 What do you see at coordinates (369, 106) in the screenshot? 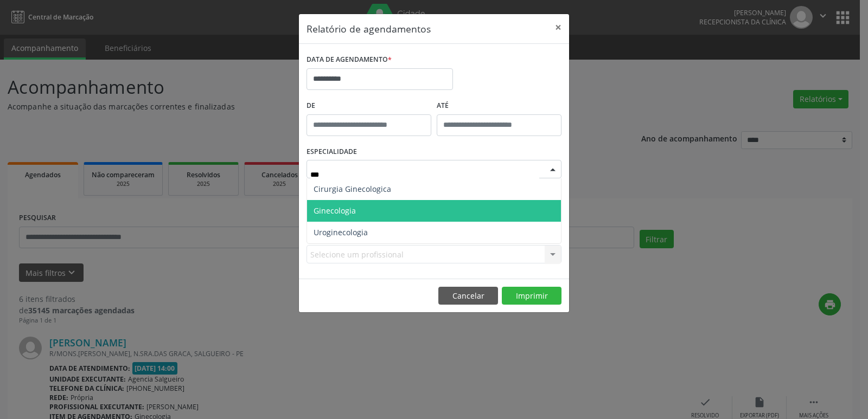
I see `label: De` at bounding box center [369, 106].